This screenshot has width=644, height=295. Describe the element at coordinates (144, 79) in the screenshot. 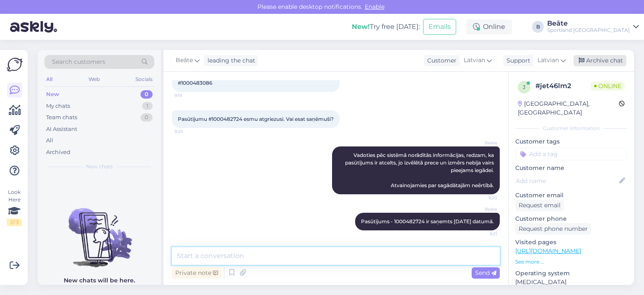

I see `div: Socials` at that location.